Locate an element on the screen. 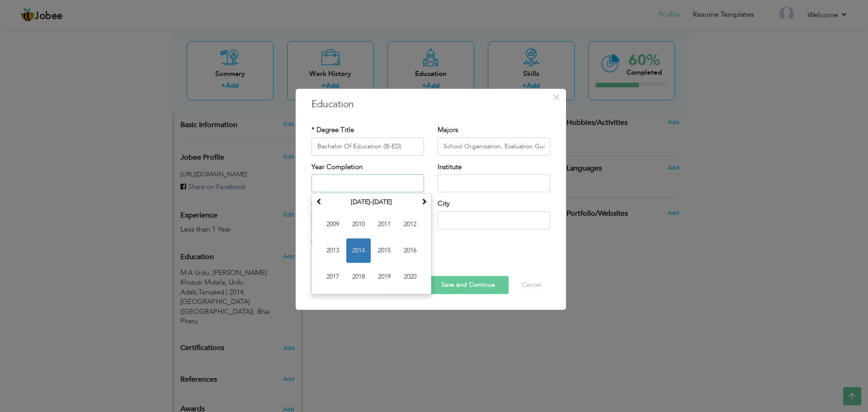  div: Add your educational degree. is located at coordinates (237, 287).